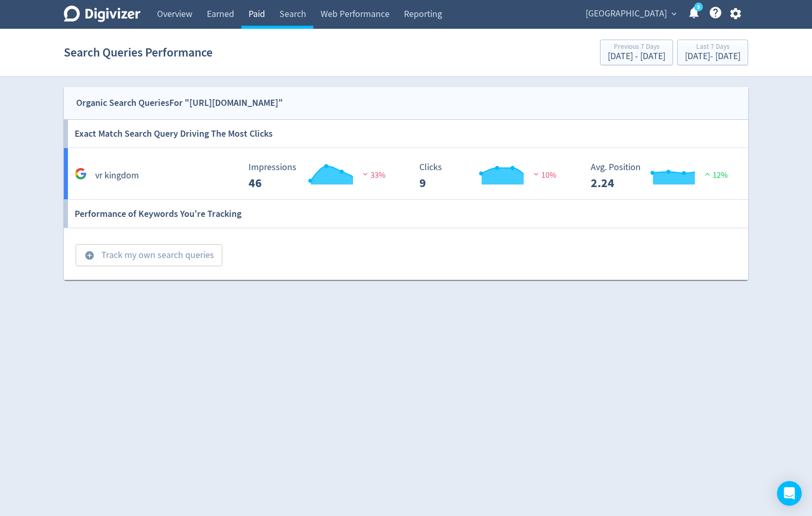 This screenshot has height=516, width=812. Describe the element at coordinates (89, 256) in the screenshot. I see `span: add_circle` at that location.